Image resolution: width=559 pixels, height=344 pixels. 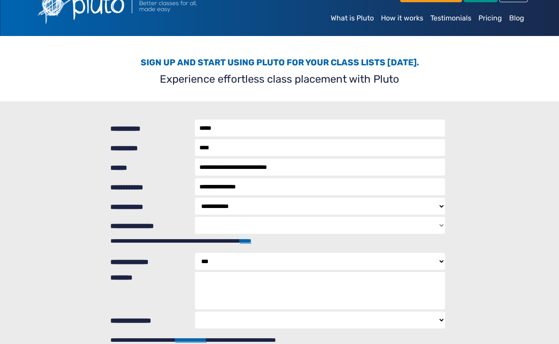 I want to click on a: Blog, so click(x=517, y=18).